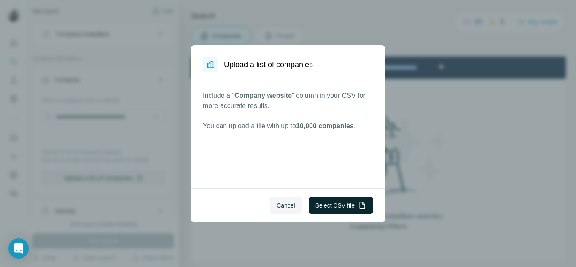 The height and width of the screenshot is (267, 576). Describe the element at coordinates (288, 101) in the screenshot. I see `p: Include a " " column in your CSV for more accurate results.` at that location.